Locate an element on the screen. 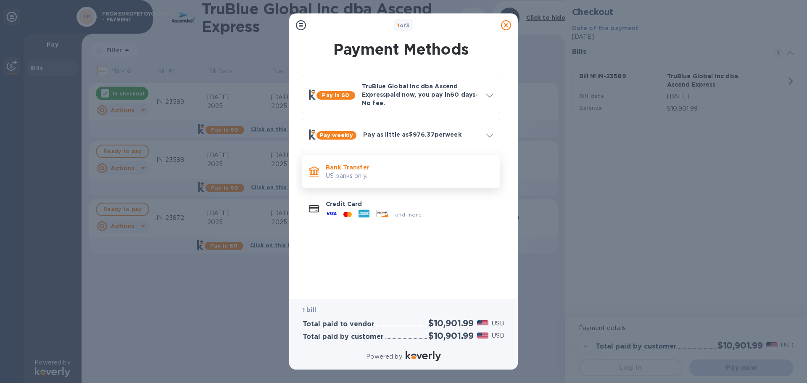 The height and width of the screenshot is (383, 807). p: US banks only. is located at coordinates (409, 176).